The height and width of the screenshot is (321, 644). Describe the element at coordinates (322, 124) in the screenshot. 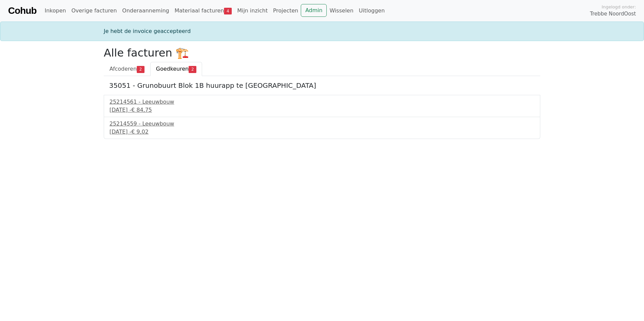

I see `div: 25214559 - Leeuwbouw` at that location.